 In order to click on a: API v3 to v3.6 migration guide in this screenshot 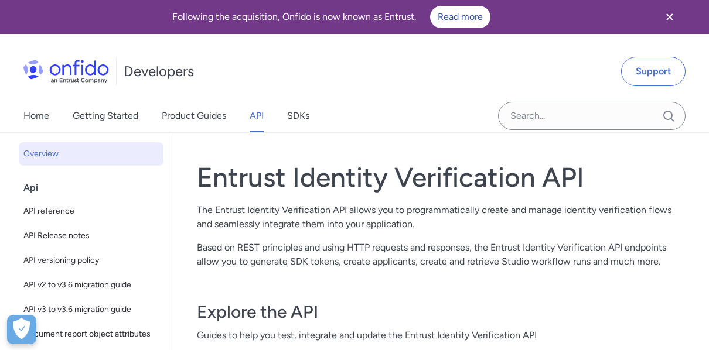, I will do `click(91, 310)`.